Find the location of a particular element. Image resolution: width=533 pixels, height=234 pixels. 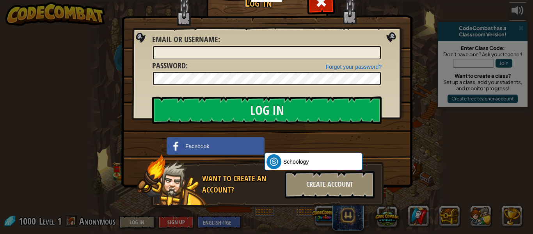

a: Forgot your password? is located at coordinates (354, 67).